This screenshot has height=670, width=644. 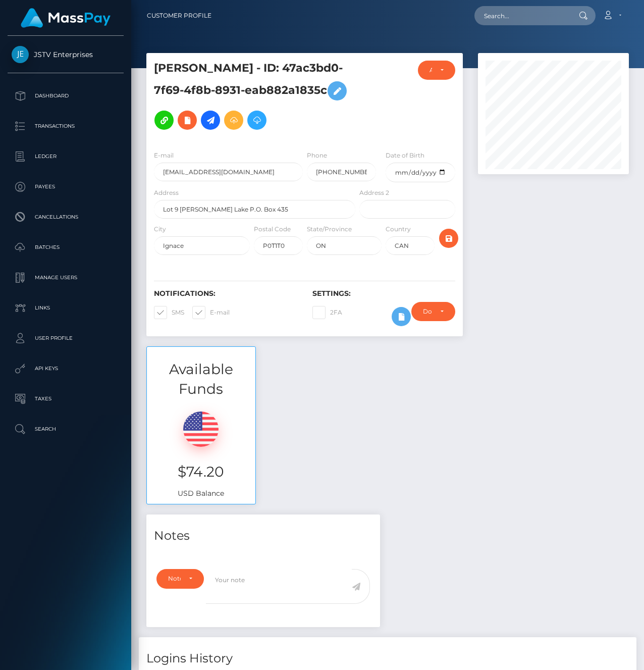 I want to click on label: 2FA, so click(x=327, y=312).